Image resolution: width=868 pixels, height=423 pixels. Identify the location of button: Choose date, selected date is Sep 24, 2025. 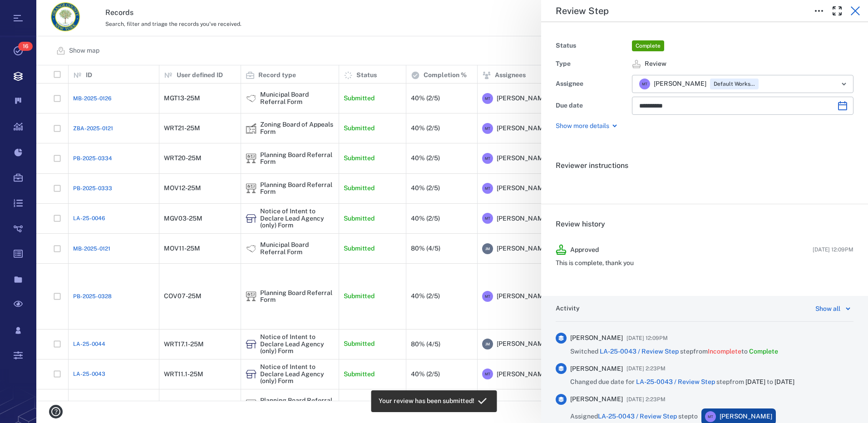
(843, 106).